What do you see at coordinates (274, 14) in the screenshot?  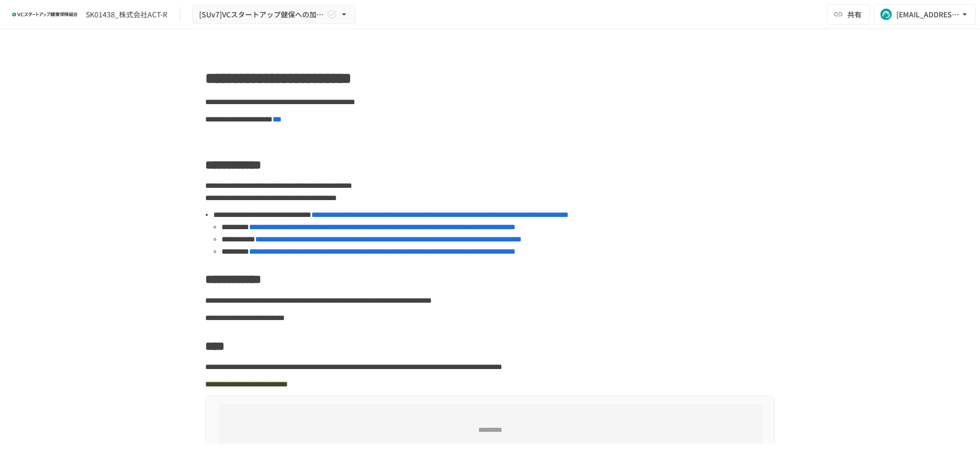 I see `button: [SUv7]VCスタートアップ健保への加入申請手続き` at bounding box center [274, 14].